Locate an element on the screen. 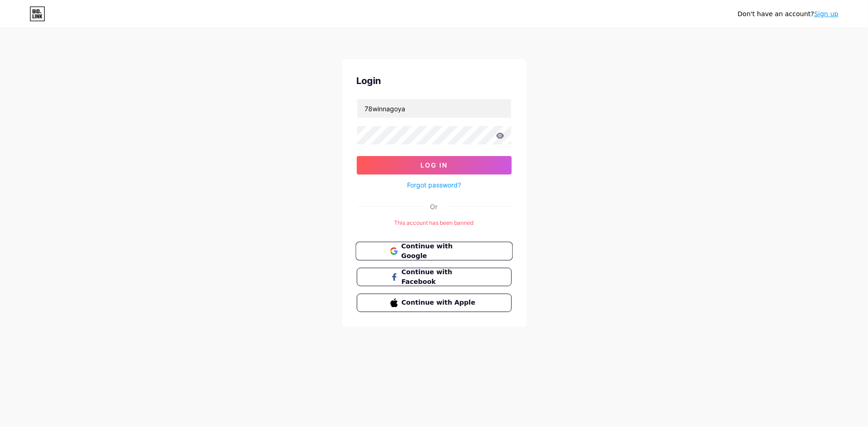 The image size is (868, 427). span: Log In is located at coordinates (434, 165).